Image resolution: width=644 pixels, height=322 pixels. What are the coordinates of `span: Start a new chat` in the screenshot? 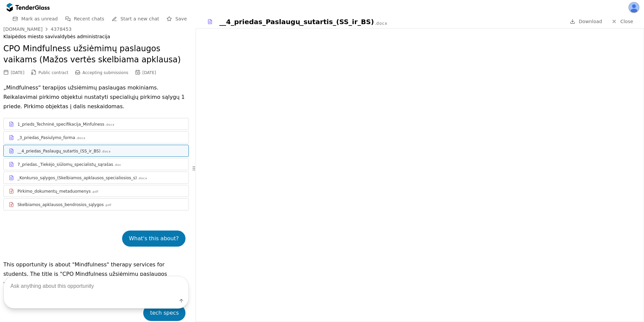 It's located at (140, 19).